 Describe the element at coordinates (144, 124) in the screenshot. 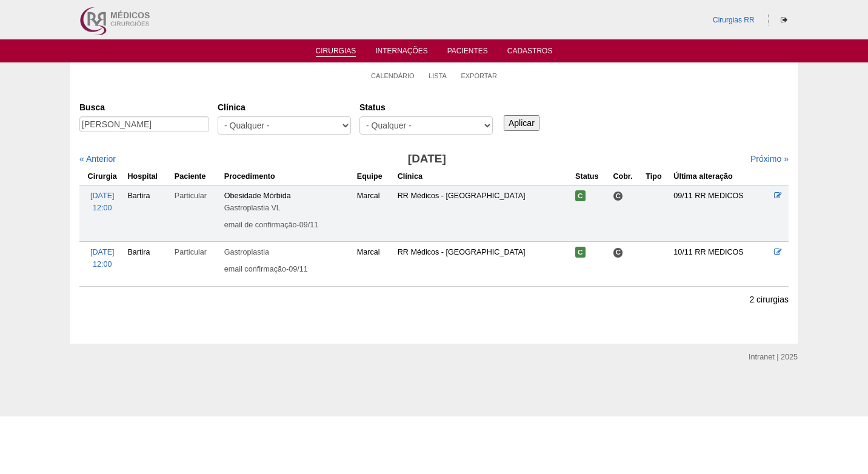

I see `input: Digite os termos que você deseja procurar.` at that location.